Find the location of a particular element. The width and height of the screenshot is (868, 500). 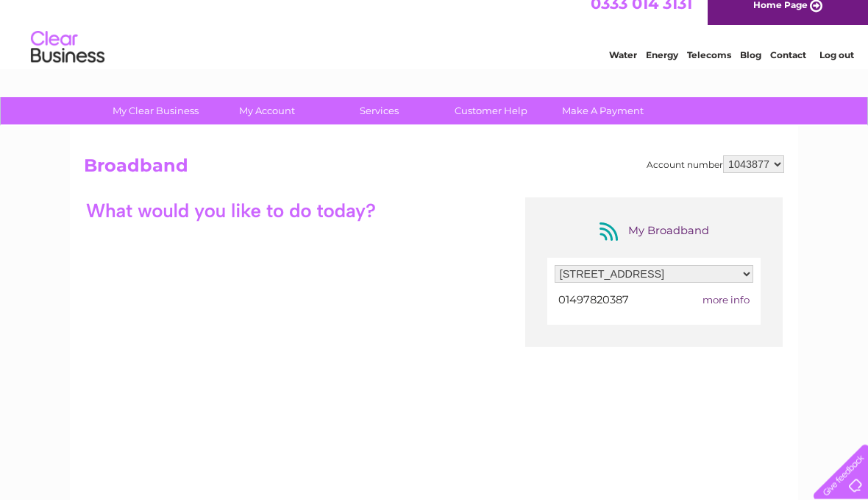

a: Water is located at coordinates (623, 68).